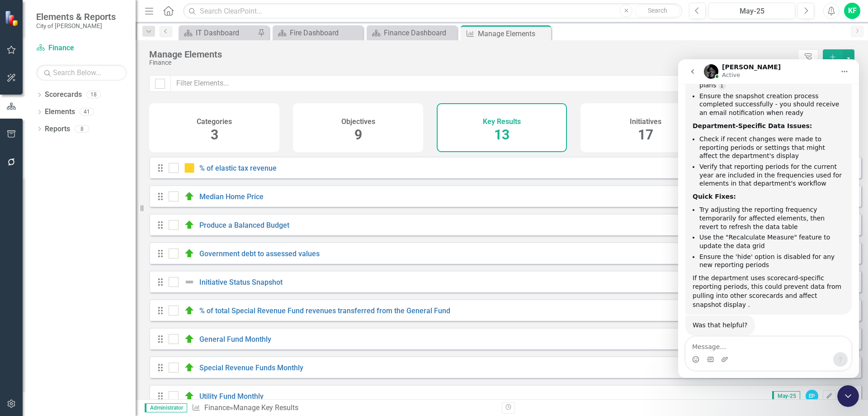  Describe the element at coordinates (76, 17) in the screenshot. I see `span: Elements & Reports` at that location.